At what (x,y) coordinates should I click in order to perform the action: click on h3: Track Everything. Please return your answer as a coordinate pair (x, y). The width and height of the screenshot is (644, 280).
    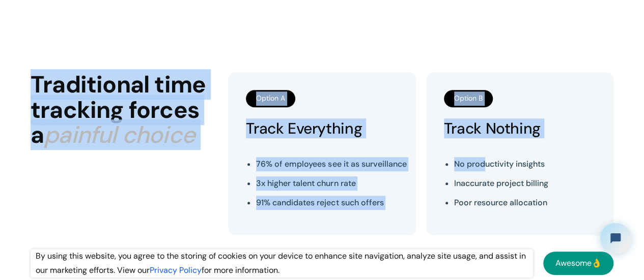
    Looking at the image, I should click on (304, 128).